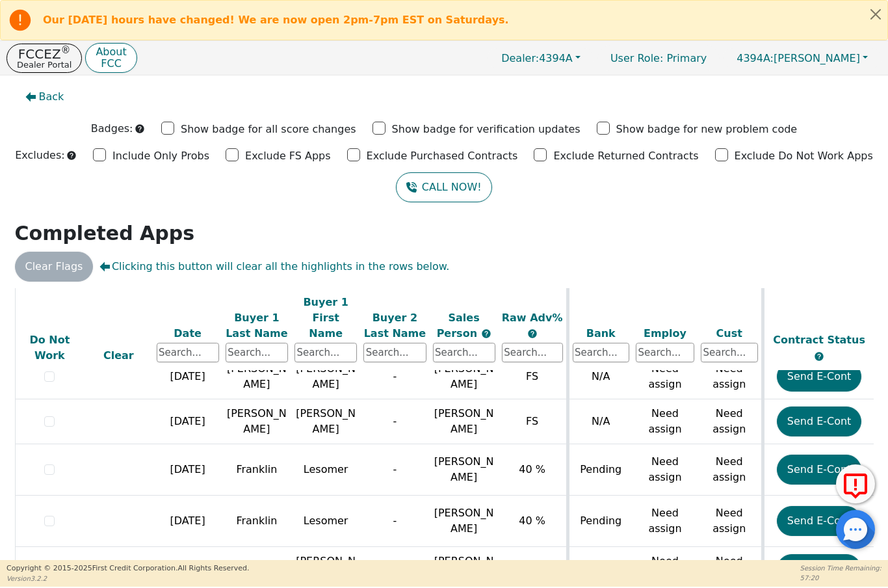 This screenshot has width=888, height=588. I want to click on a: User Role: Primary, so click(658, 58).